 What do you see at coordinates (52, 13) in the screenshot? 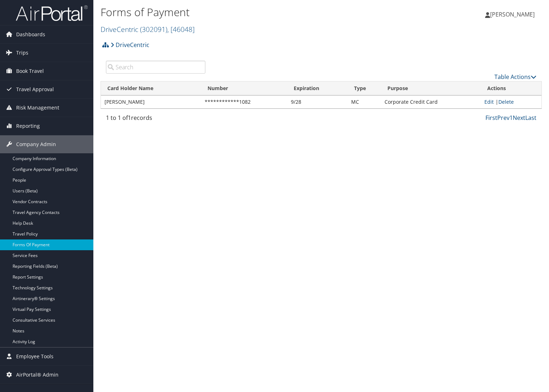
I see `img: airportal-logo.png` at bounding box center [52, 13].